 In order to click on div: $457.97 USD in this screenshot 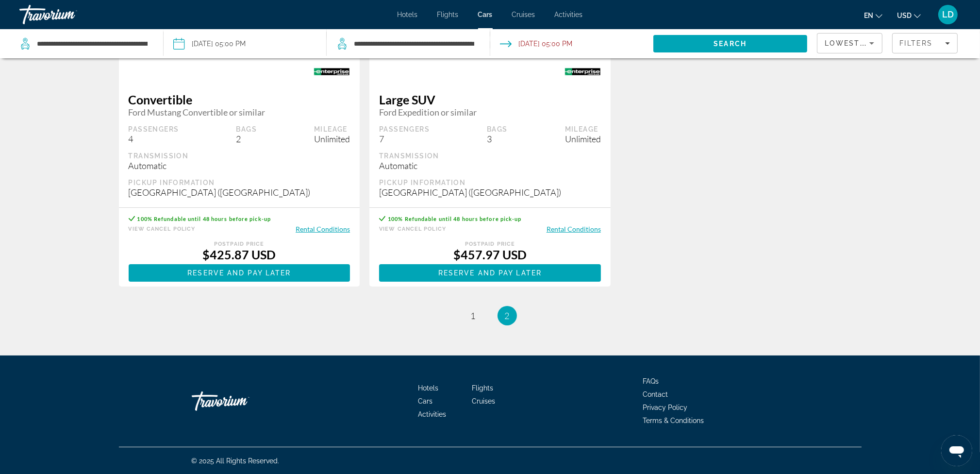, I will do `click(490, 254)`.